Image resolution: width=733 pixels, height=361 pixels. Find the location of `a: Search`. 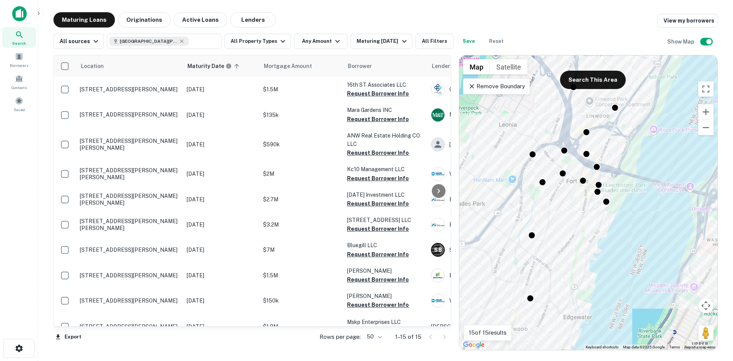

a: Search is located at coordinates (19, 37).